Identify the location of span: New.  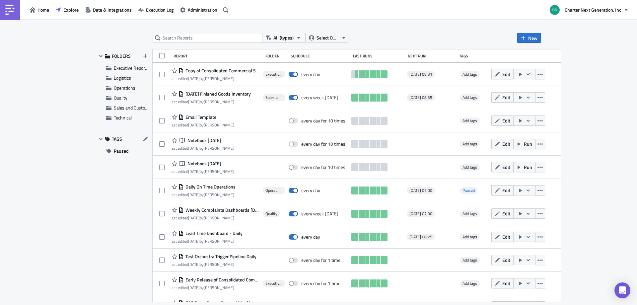
(533, 38).